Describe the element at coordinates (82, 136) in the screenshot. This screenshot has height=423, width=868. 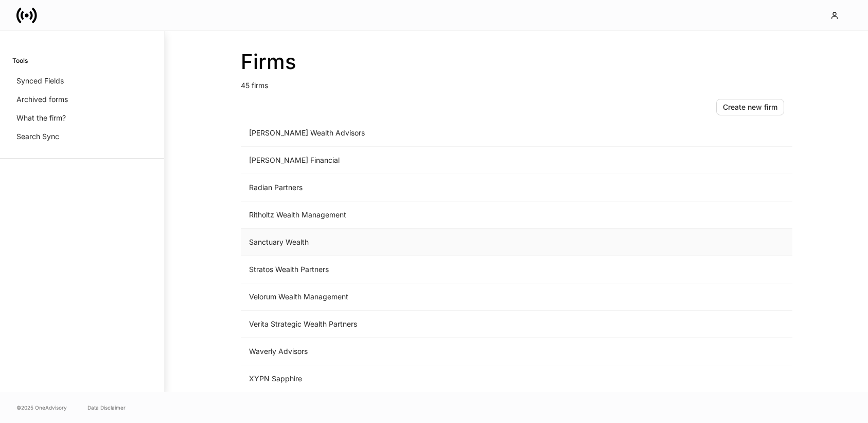
I see `a: Search Sync` at that location.